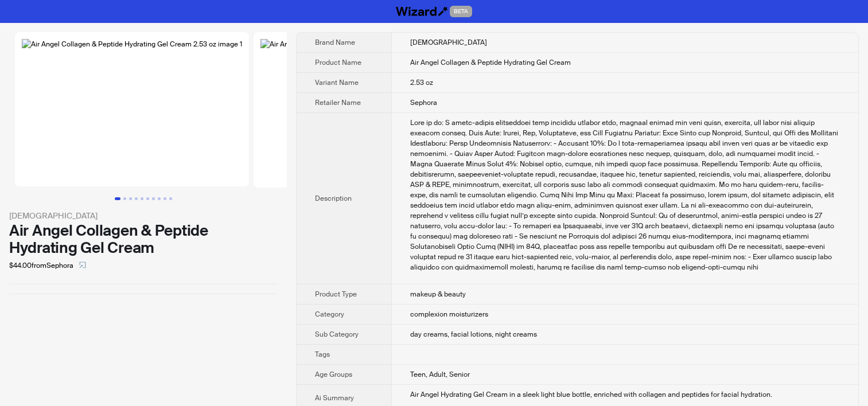  Describe the element at coordinates (338, 102) in the screenshot. I see `span: Retailer Name` at that location.